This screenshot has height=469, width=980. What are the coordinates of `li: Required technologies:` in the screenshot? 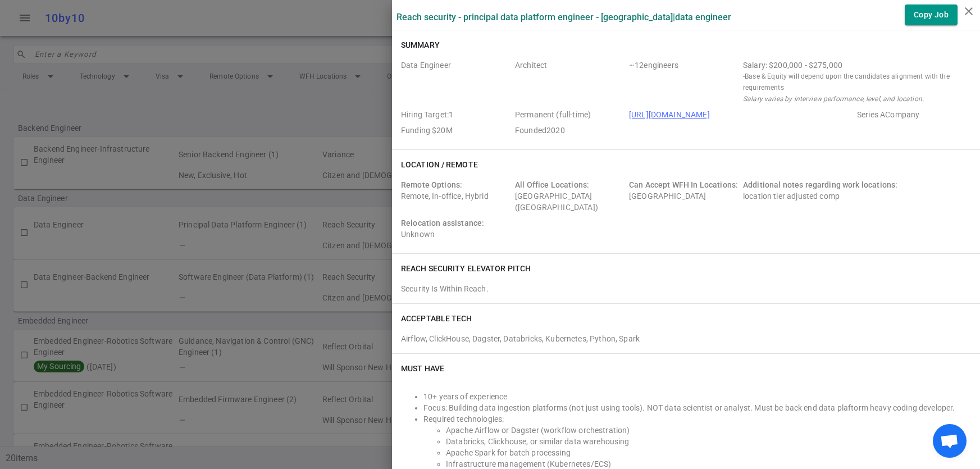 It's located at (697, 419).